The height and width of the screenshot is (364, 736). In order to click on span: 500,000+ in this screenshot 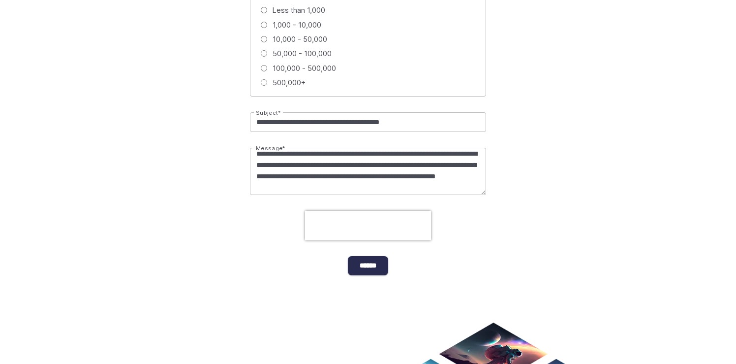, I will do `click(289, 82)`.